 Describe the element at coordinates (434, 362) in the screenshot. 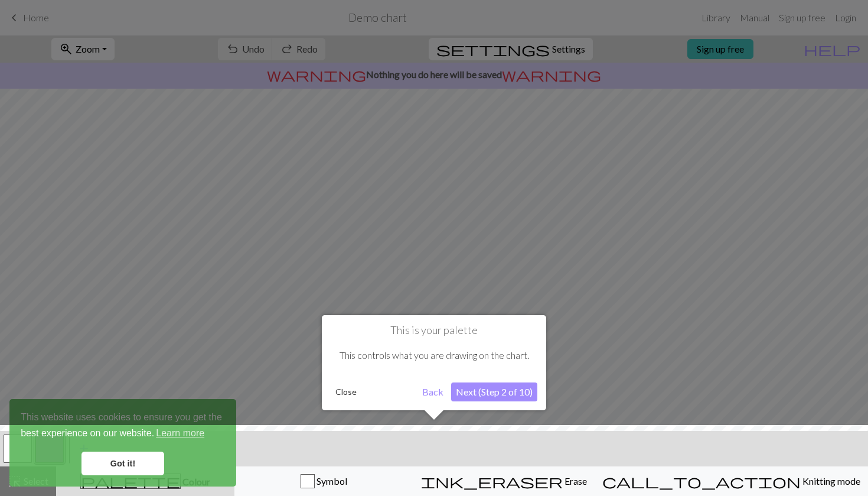

I see `div: This is your palette` at that location.